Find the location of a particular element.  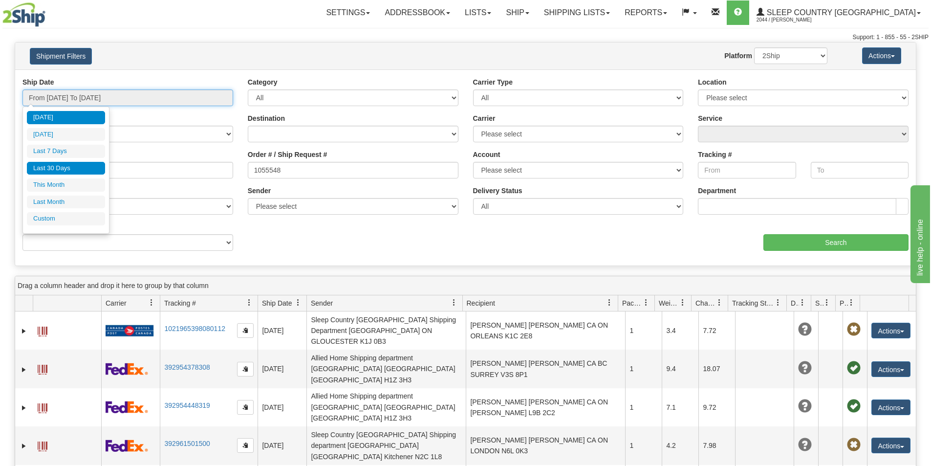

a: 392954448319 is located at coordinates (187, 405).